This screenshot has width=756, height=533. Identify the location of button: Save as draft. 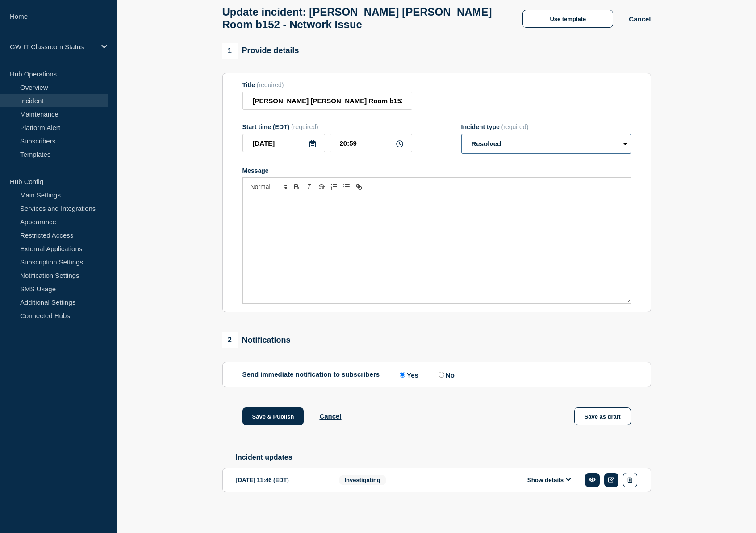
(603, 417).